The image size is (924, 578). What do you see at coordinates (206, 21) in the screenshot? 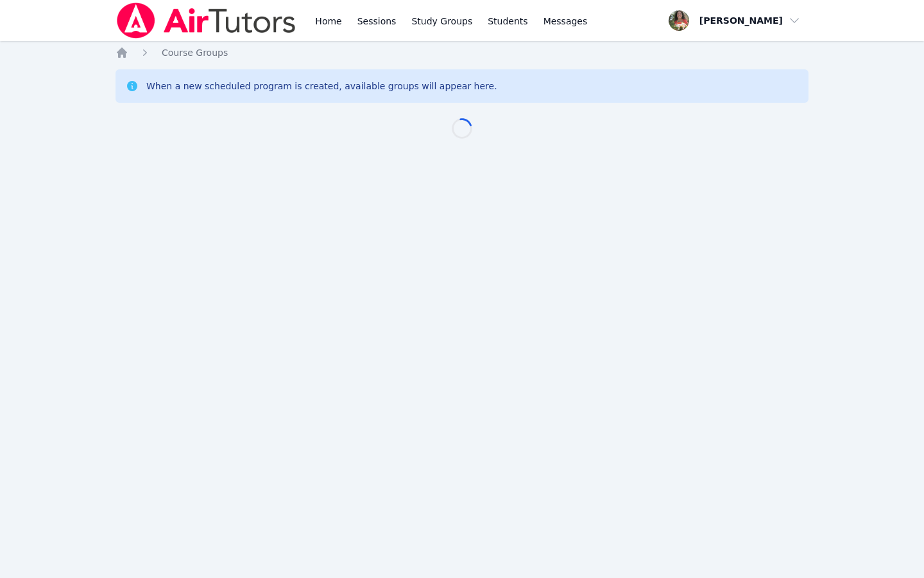
I see `img: Air Tutors` at bounding box center [206, 21].